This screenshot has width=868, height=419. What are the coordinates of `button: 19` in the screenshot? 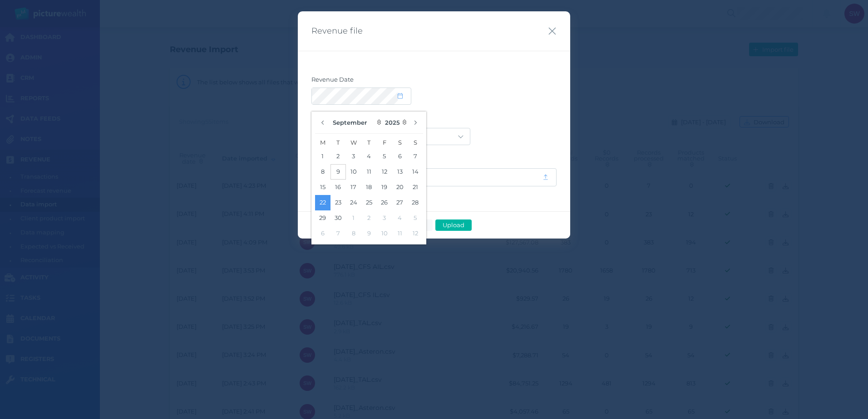 It's located at (384, 187).